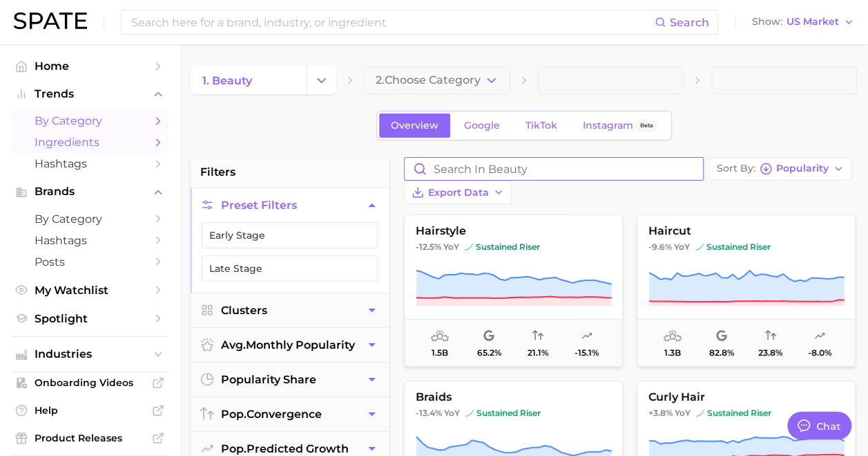  Describe the element at coordinates (89, 354) in the screenshot. I see `button: Industries` at that location.